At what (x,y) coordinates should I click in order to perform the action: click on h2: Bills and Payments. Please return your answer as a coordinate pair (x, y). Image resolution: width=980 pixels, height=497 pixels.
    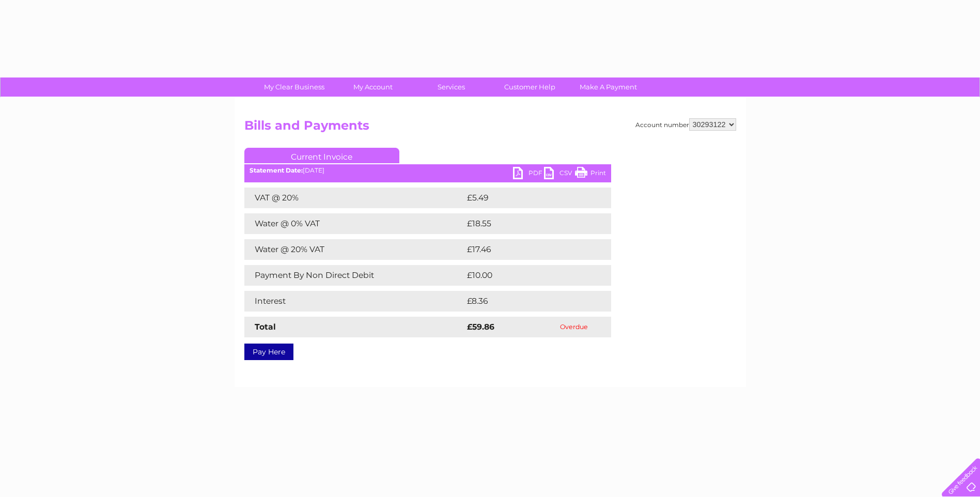
    Looking at the image, I should click on (491, 128).